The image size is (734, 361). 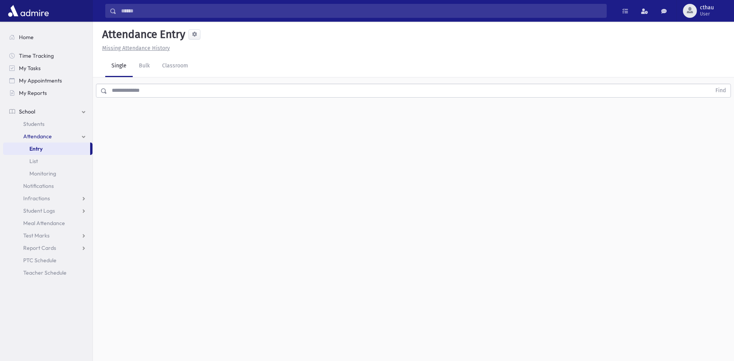 I want to click on span: My Tasks, so click(x=30, y=68).